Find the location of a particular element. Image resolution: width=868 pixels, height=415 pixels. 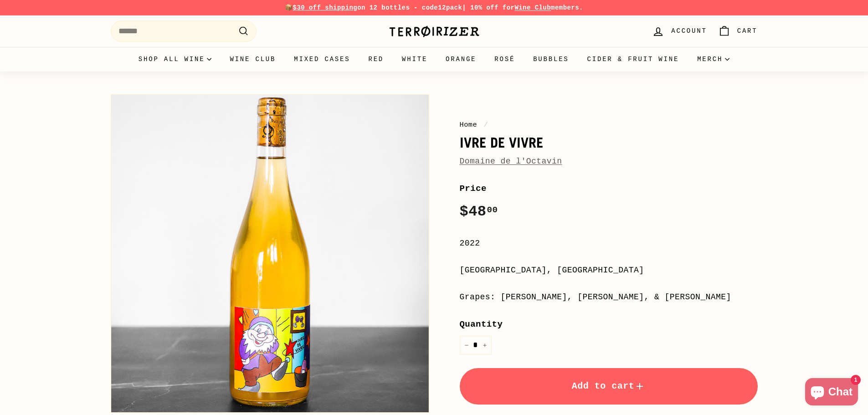

span: Add to cart is located at coordinates (608, 386).